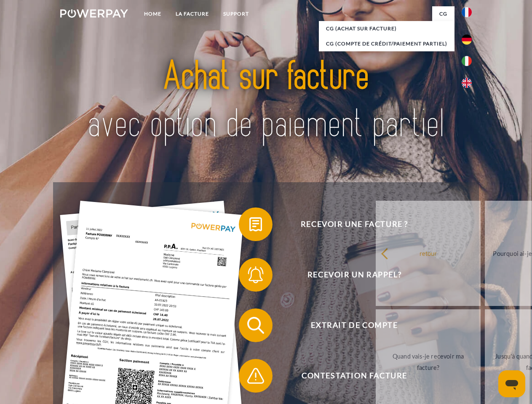 The height and width of the screenshot is (404, 532). What do you see at coordinates (428, 362) in the screenshot?
I see `div: Quand vais-je recevoir ma facture?` at bounding box center [428, 362].